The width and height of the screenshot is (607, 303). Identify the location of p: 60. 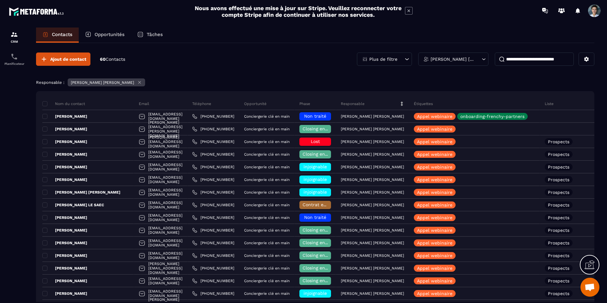
(113, 59).